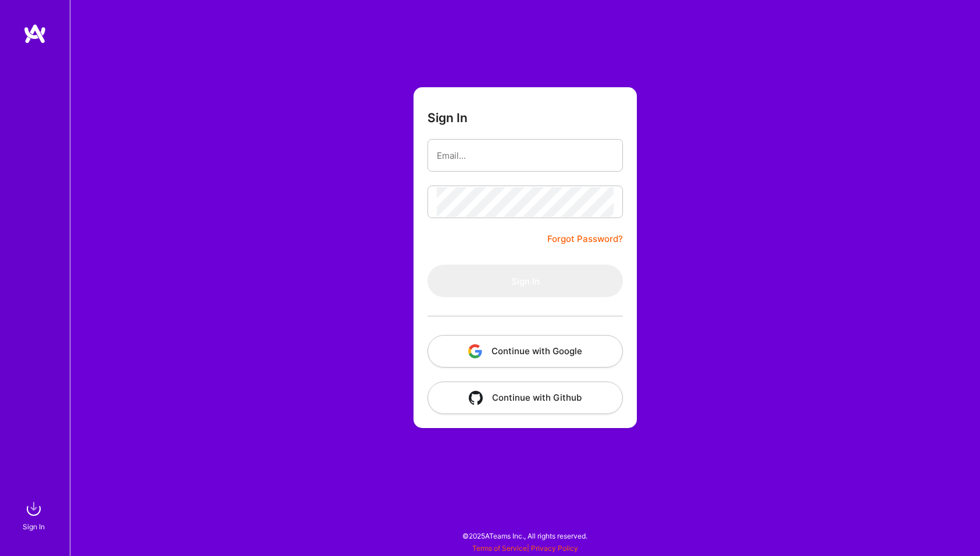 This screenshot has height=556, width=980. What do you see at coordinates (525, 156) in the screenshot?
I see `input: Email...` at bounding box center [525, 156].